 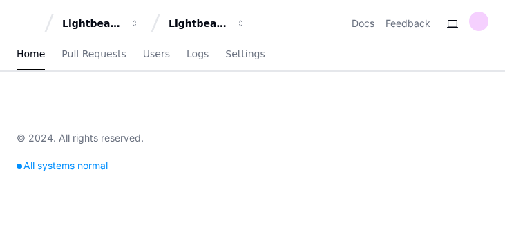 I want to click on button: Lightbeam Health, so click(x=101, y=24).